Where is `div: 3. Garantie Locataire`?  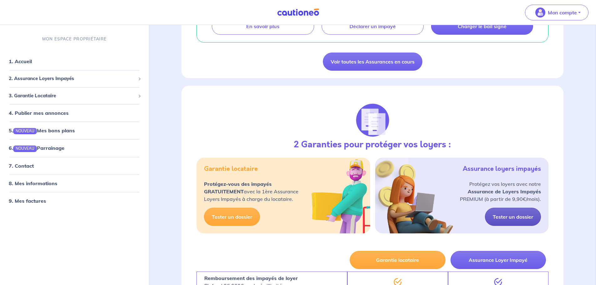
div: 3. Garantie Locataire is located at coordinates (74, 96).